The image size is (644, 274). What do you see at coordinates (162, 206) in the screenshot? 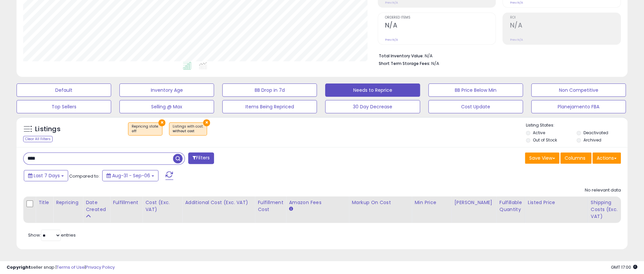
I see `div: Cost (Exc. VAT)` at bounding box center [162, 206].